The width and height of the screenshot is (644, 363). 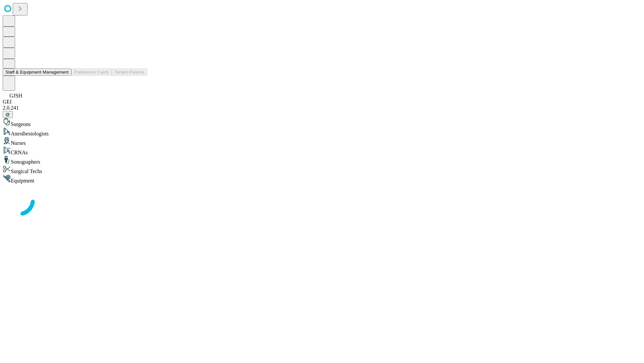 I want to click on div: Anesthesiologists, so click(x=322, y=132).